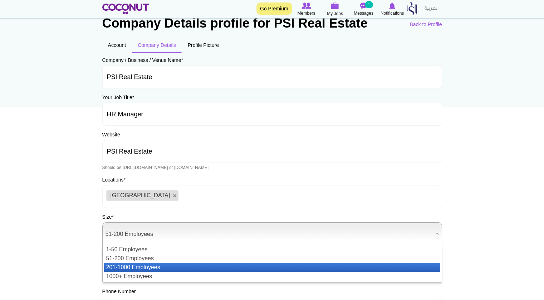 Image resolution: width=544 pixels, height=300 pixels. Describe the element at coordinates (157, 45) in the screenshot. I see `a: Company Details` at that location.